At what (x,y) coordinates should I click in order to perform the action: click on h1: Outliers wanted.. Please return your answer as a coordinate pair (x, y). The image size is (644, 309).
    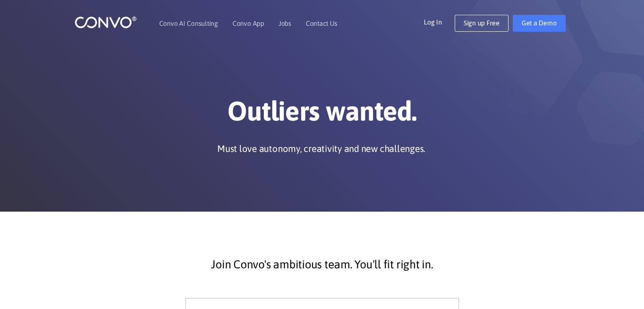
    Looking at the image, I should click on (322, 114).